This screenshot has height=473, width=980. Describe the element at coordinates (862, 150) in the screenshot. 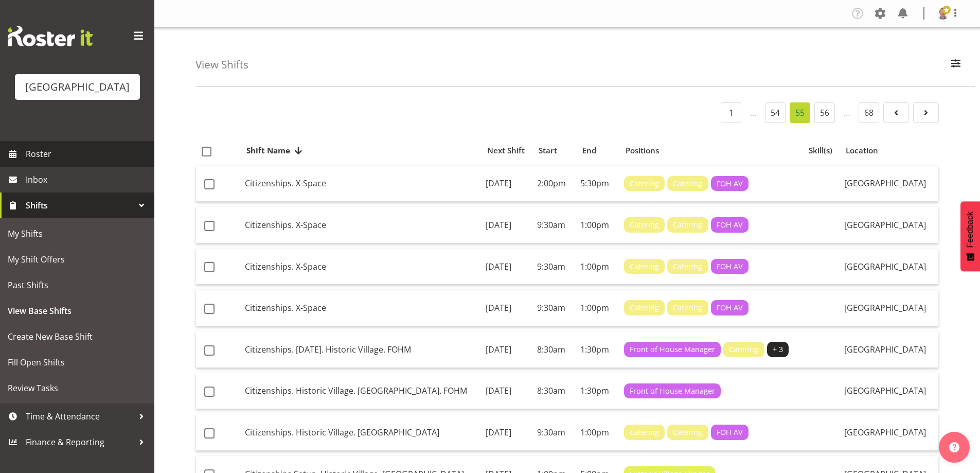

I see `span: Location` at that location.